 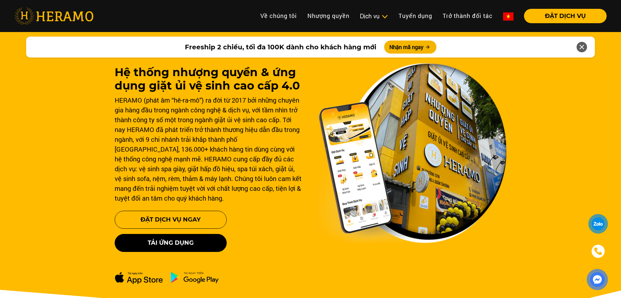 What do you see at coordinates (374, 16) in the screenshot?
I see `div: Dịch vụ` at bounding box center [374, 16].